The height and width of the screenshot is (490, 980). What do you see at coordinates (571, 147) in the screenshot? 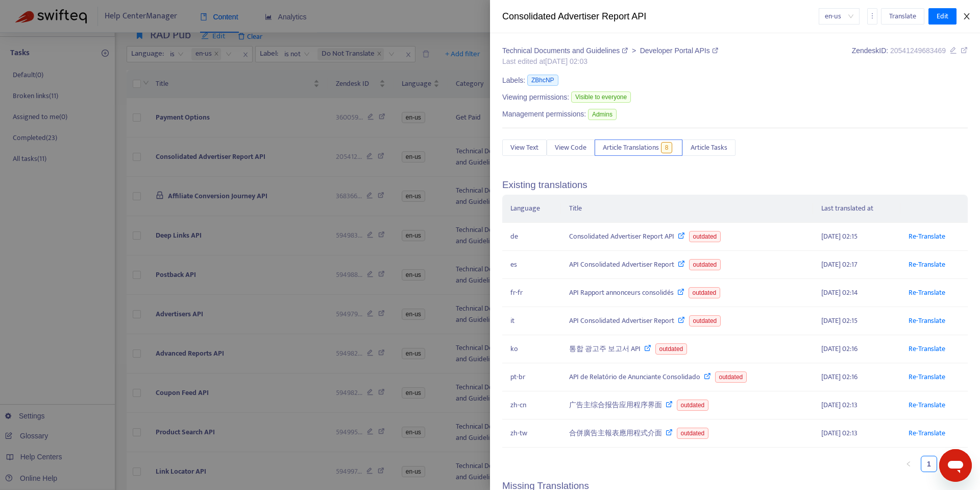
I see `button: View Code` at bounding box center [571, 147].